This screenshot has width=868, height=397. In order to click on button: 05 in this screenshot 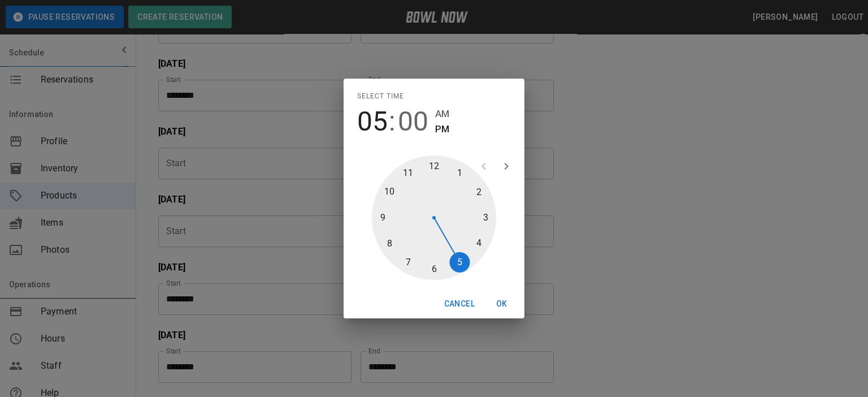, I will do `click(372, 121)`.